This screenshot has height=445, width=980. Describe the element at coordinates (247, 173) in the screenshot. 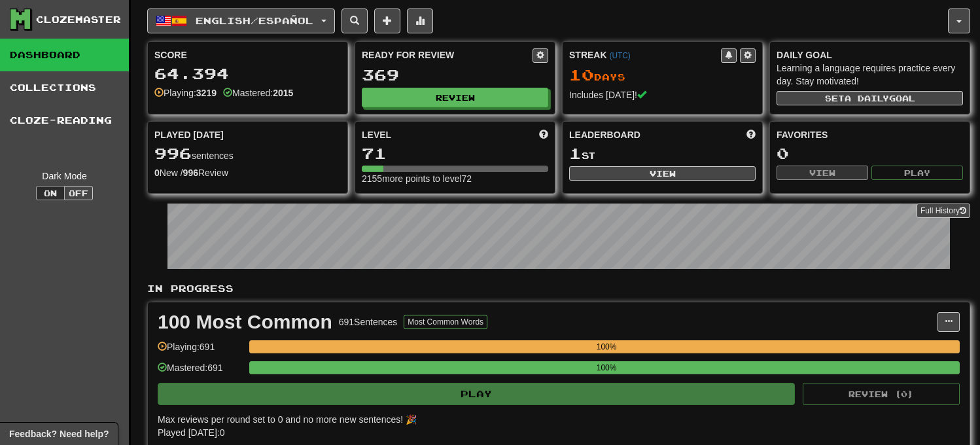

I see `div: New / Review` at that location.